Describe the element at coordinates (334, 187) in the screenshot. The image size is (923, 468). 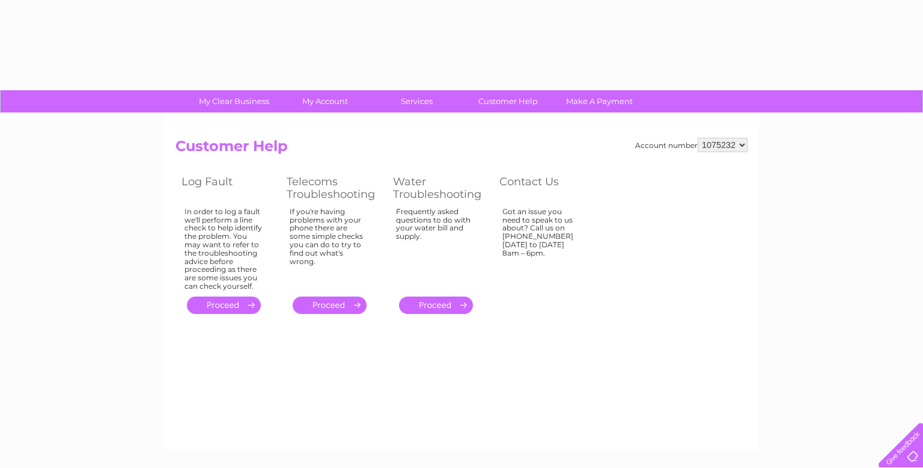
I see `th: Telecoms Troubleshooting` at that location.